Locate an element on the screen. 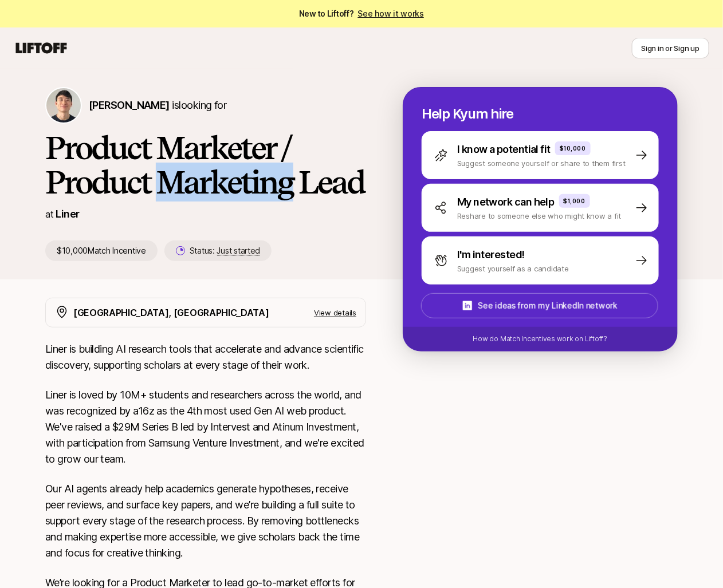  p: Our AI agents already help academics generate hypotheses, receive peer reviews, and surface key p... is located at coordinates (206, 521).